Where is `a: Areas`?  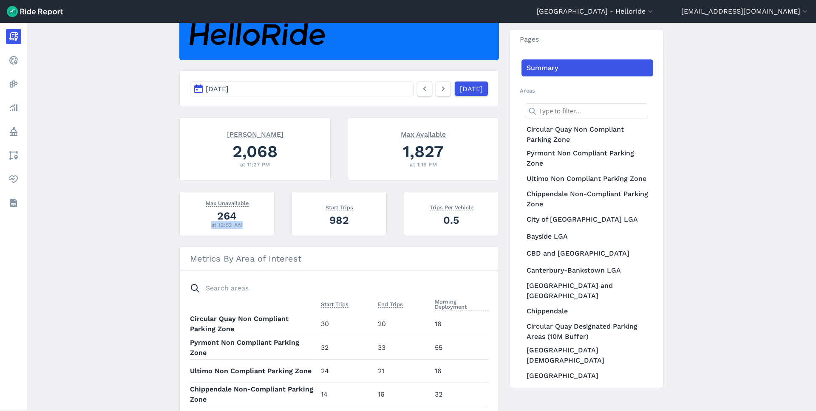
a: Areas is located at coordinates (14, 155).